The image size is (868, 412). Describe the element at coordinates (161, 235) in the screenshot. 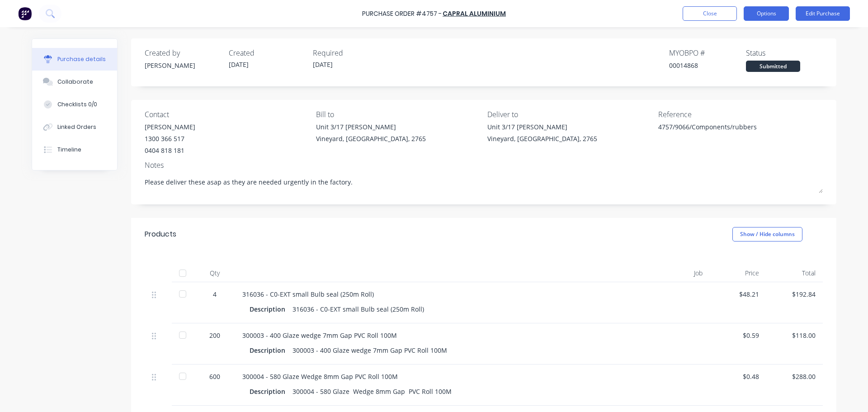

I see `div: Products` at that location.